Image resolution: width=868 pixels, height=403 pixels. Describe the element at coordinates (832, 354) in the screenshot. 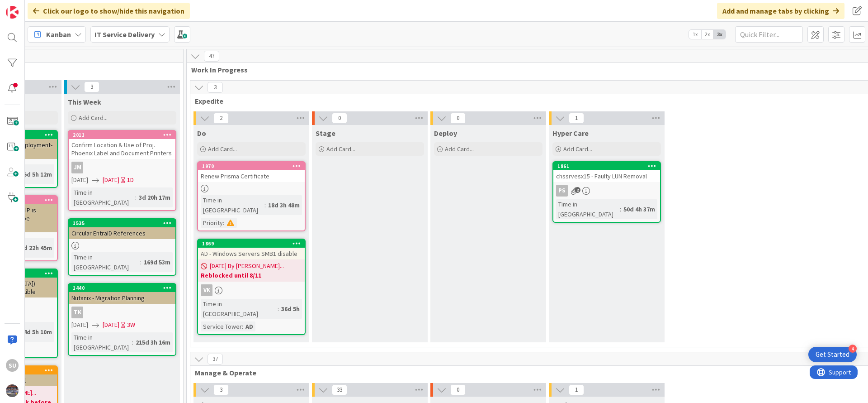

I see `div: Get Started` at that location.